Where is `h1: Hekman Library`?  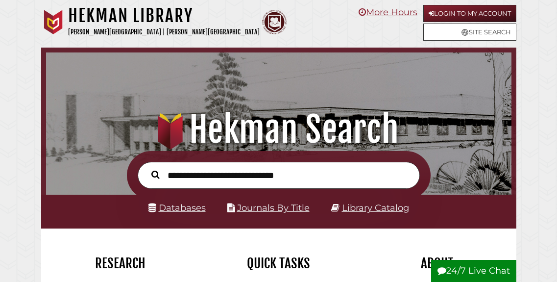 h1: Hekman Library is located at coordinates (164, 16).